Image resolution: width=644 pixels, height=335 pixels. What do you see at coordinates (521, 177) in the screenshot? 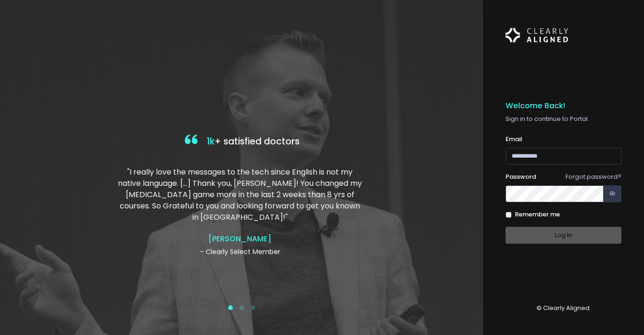
I see `label: Password` at bounding box center [521, 177].